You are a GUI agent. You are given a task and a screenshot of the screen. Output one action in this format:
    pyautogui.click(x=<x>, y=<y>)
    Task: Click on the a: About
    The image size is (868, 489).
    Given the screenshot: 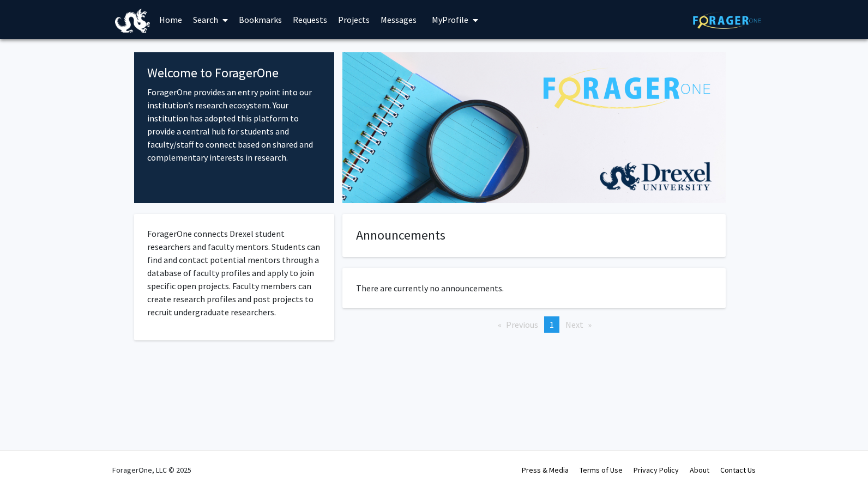 What is the action you would take?
    pyautogui.click(x=700, y=470)
    